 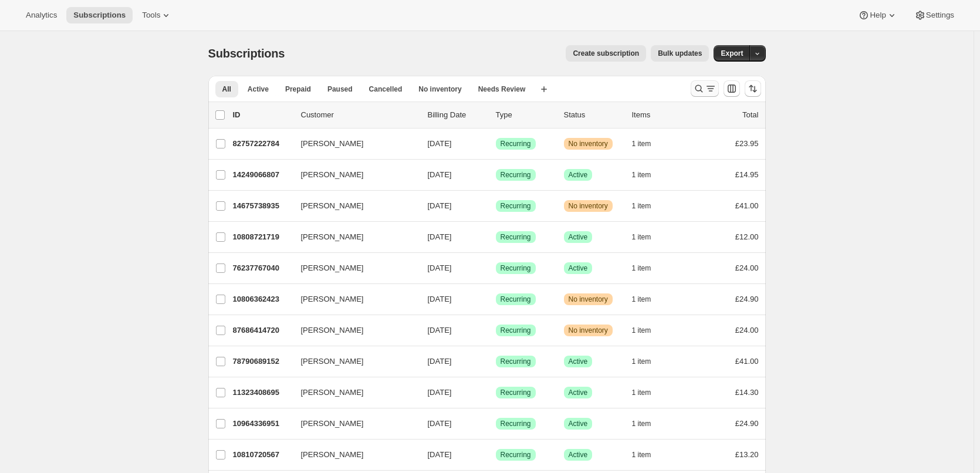 I want to click on span: Bulk updates, so click(x=680, y=53).